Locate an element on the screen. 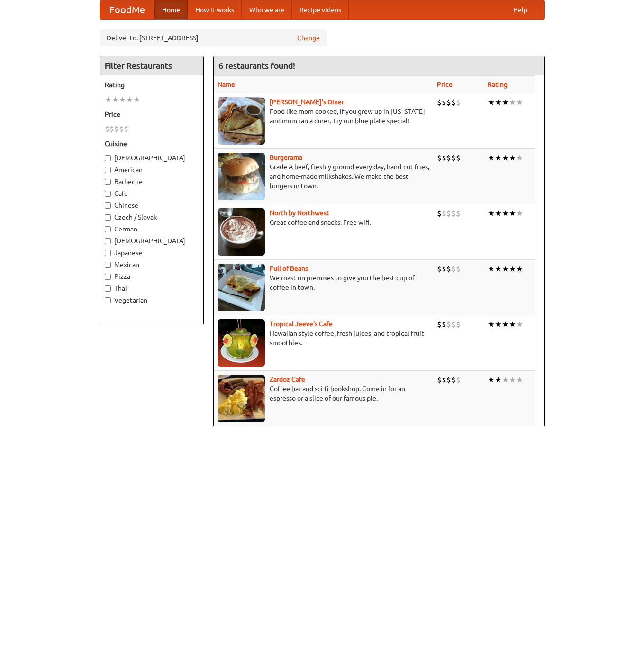 The height and width of the screenshot is (671, 644). input: German is located at coordinates (108, 229).